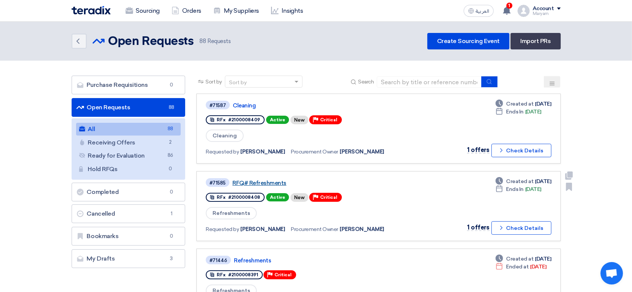 The image size is (632, 292). I want to click on span: 2, so click(170, 142).